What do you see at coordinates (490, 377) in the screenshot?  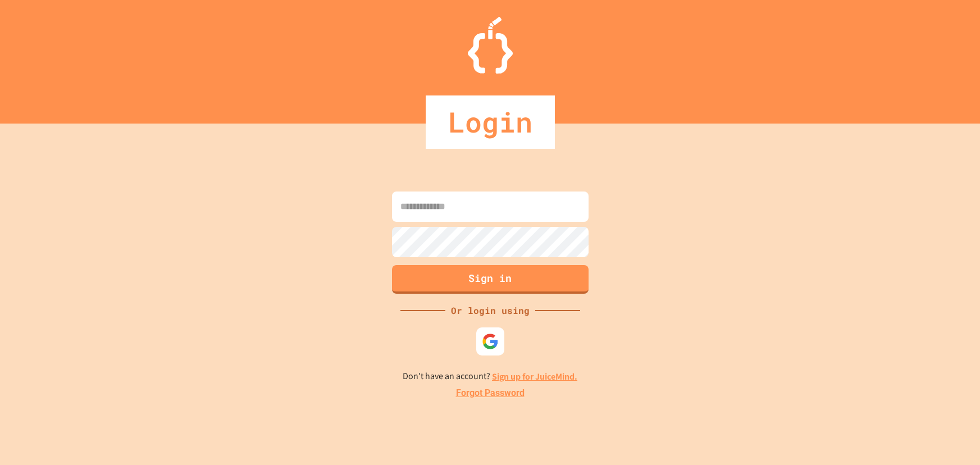 I see `p: Don't have an account?` at bounding box center [490, 377].